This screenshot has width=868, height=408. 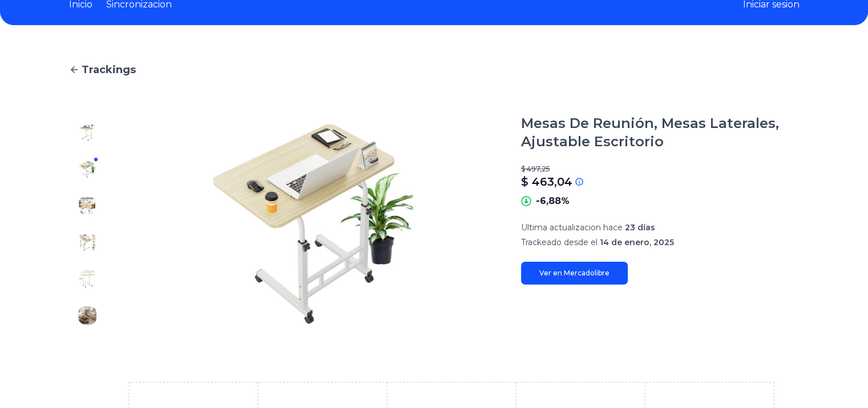 I want to click on span: 14 de enero, 2025, so click(x=637, y=242).